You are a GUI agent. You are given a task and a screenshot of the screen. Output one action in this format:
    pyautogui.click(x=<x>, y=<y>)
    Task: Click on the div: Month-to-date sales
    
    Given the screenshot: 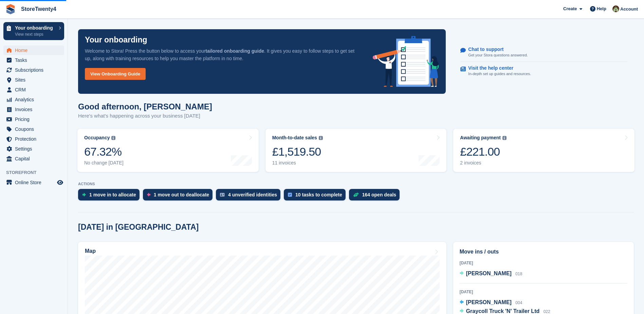 What is the action you would take?
    pyautogui.click(x=295, y=138)
    